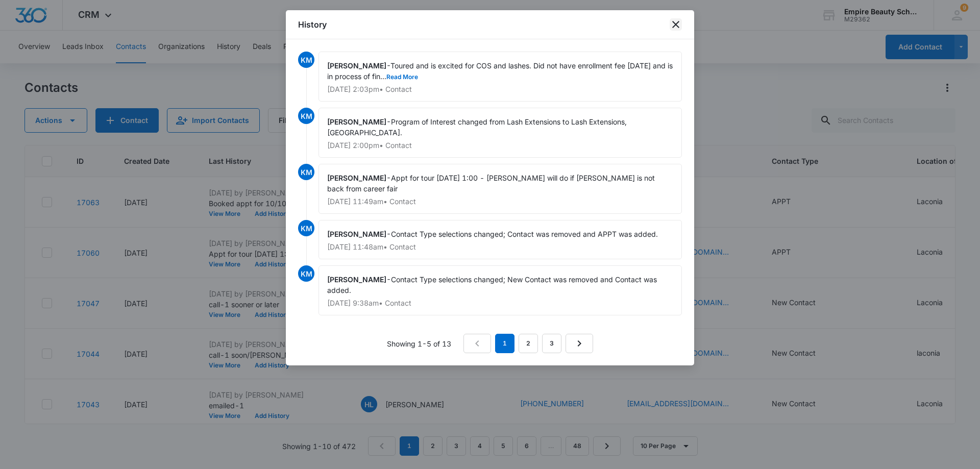  What do you see at coordinates (402, 77) in the screenshot?
I see `button: Read More` at bounding box center [402, 77].